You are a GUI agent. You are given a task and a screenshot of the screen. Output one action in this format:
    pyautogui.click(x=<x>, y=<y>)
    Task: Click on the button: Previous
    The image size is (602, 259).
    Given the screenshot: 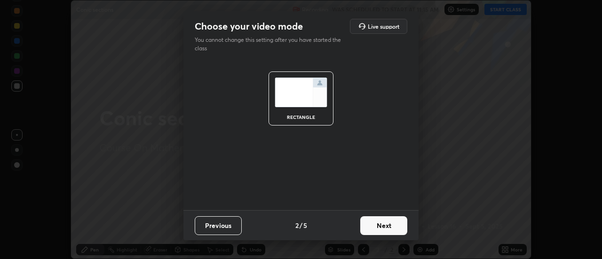 What is the action you would take?
    pyautogui.click(x=218, y=226)
    